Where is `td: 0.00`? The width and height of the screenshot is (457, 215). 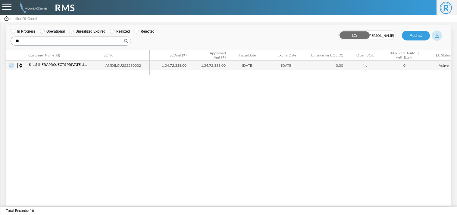 td: 0.00 is located at coordinates (326, 65).